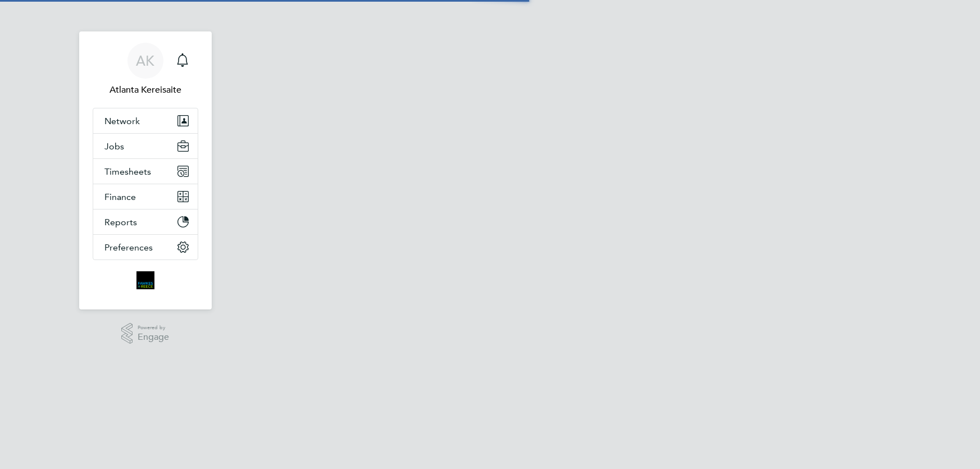 This screenshot has height=469, width=980. I want to click on button: Preferences, so click(146, 247).